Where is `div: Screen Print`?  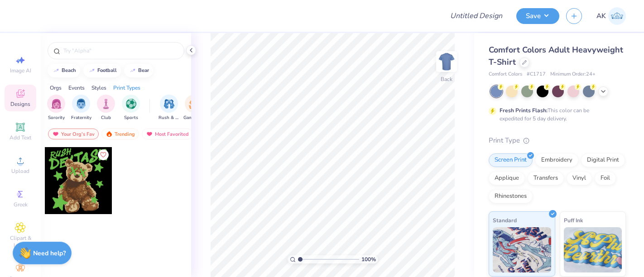 div: Screen Print is located at coordinates (510, 160).